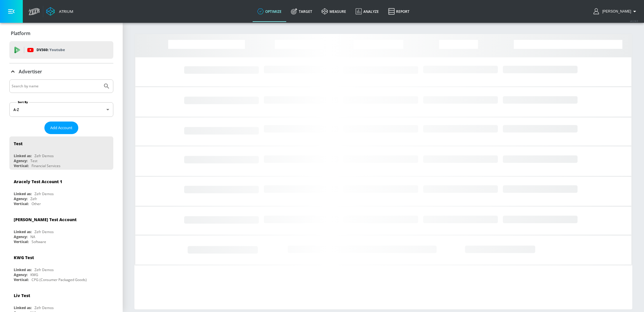 The width and height of the screenshot is (644, 312). I want to click on div: Atrium, so click(65, 12).